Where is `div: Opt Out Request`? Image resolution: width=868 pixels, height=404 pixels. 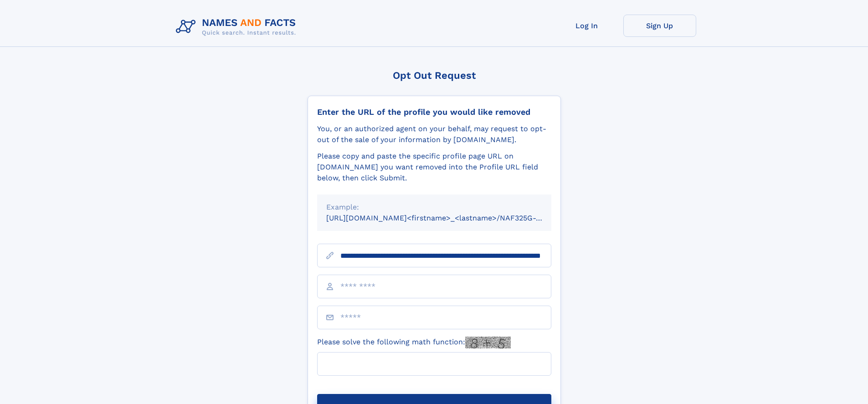 div: Opt Out Request is located at coordinates (434, 75).